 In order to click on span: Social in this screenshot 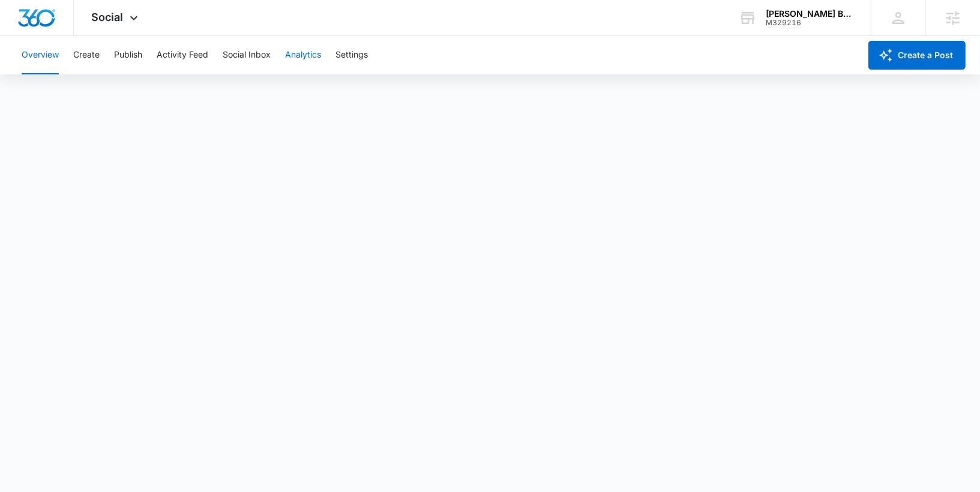, I will do `click(107, 17)`.